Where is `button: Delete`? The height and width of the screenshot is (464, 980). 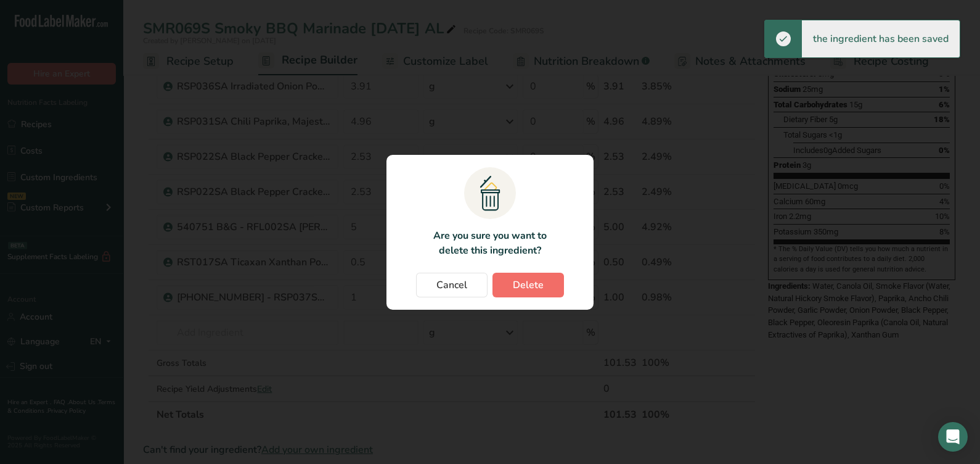
button: Delete is located at coordinates (528, 285).